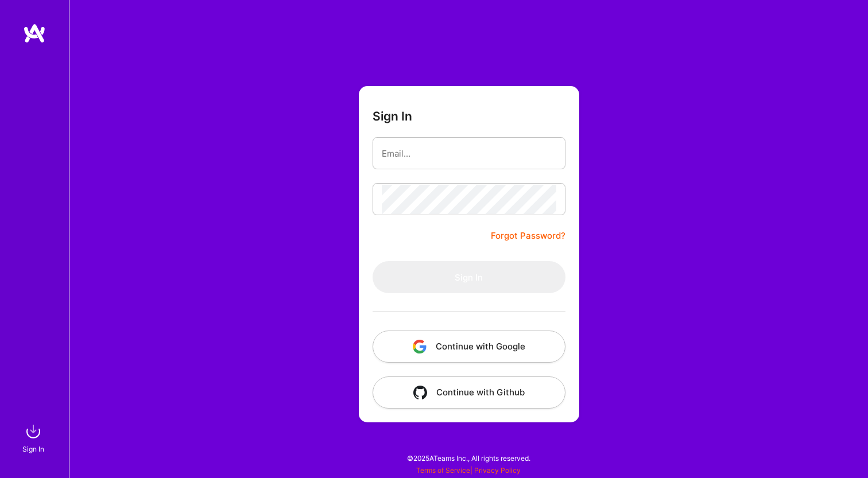  I want to click on div: © 2025 ATeams Inc., All rights reserved., so click(468, 458).